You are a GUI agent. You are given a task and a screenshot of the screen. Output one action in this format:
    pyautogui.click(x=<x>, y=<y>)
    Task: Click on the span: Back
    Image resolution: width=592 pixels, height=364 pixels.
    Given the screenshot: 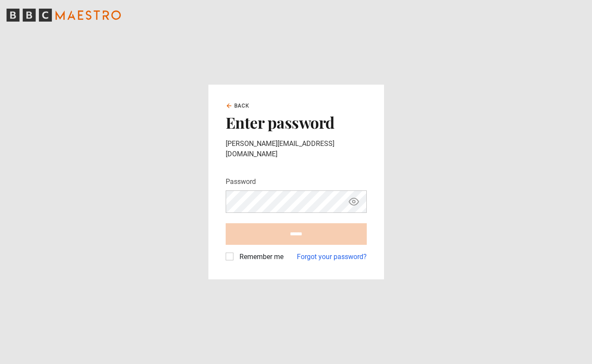 What is the action you would take?
    pyautogui.click(x=242, y=106)
    